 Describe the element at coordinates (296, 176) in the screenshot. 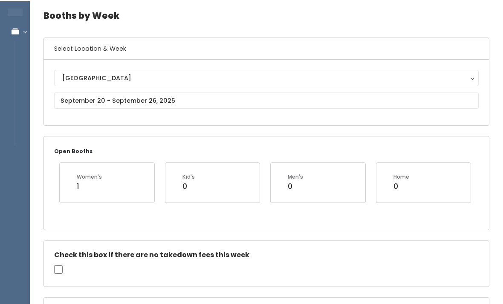

I see `div: Men's` at that location.